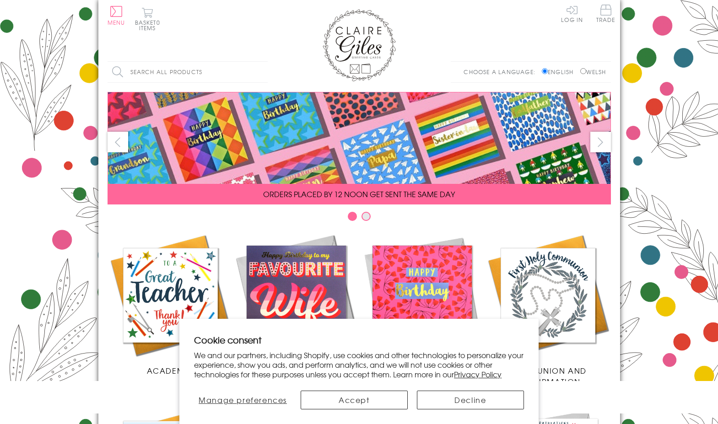 The width and height of the screenshot is (718, 424). Describe the element at coordinates (263, 72) in the screenshot. I see `input: Search` at that location.